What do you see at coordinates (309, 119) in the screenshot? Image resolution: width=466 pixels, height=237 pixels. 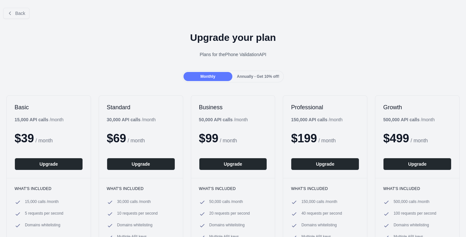 I see `b: 150,000 API calls` at bounding box center [309, 119].